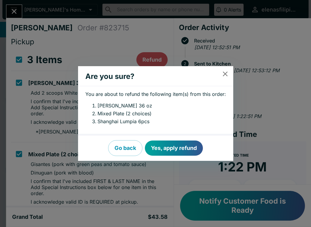 This screenshot has height=227, width=311. What do you see at coordinates (225, 74) in the screenshot?
I see `button: close` at bounding box center [225, 74].